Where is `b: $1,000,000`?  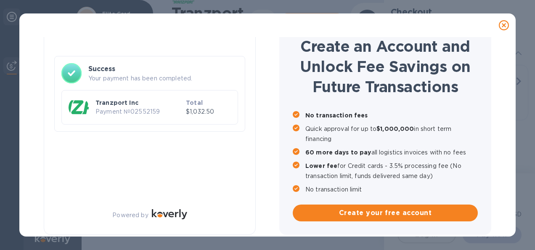
b: $1,000,000 is located at coordinates (395, 129).